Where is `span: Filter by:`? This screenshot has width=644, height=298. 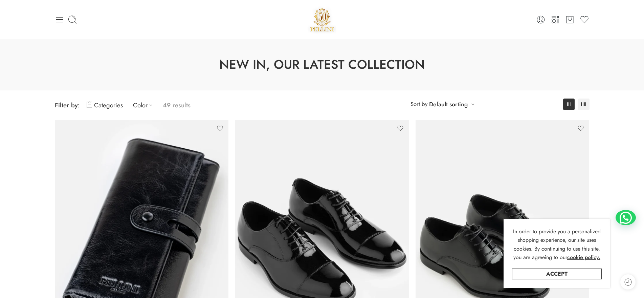
span: Filter by: is located at coordinates (67, 105).